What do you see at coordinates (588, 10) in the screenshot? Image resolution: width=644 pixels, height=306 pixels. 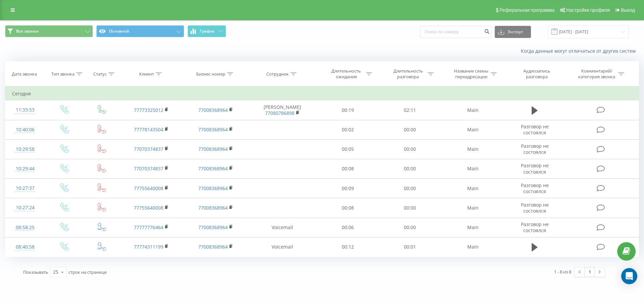 I see `span: Настройки профиля` at bounding box center [588, 10].